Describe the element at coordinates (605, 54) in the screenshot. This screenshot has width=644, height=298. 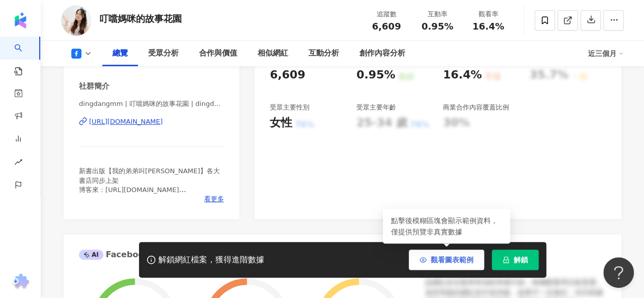
I see `div: 近三個月` at that location.